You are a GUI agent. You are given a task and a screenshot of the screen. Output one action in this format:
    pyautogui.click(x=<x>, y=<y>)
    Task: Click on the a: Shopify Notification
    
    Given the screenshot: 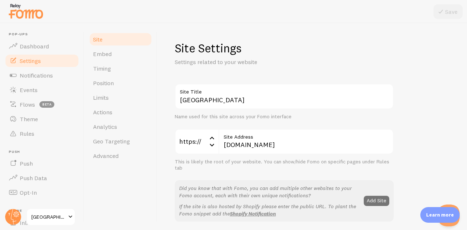 What is the action you would take?
    pyautogui.click(x=253, y=214)
    